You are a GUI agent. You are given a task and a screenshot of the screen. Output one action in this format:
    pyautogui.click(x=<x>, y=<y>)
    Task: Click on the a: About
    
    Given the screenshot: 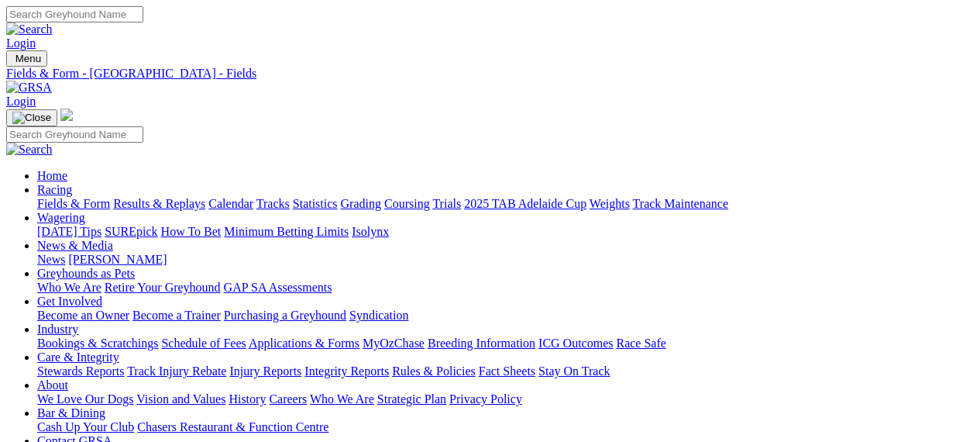 What is the action you would take?
    pyautogui.click(x=52, y=384)
    